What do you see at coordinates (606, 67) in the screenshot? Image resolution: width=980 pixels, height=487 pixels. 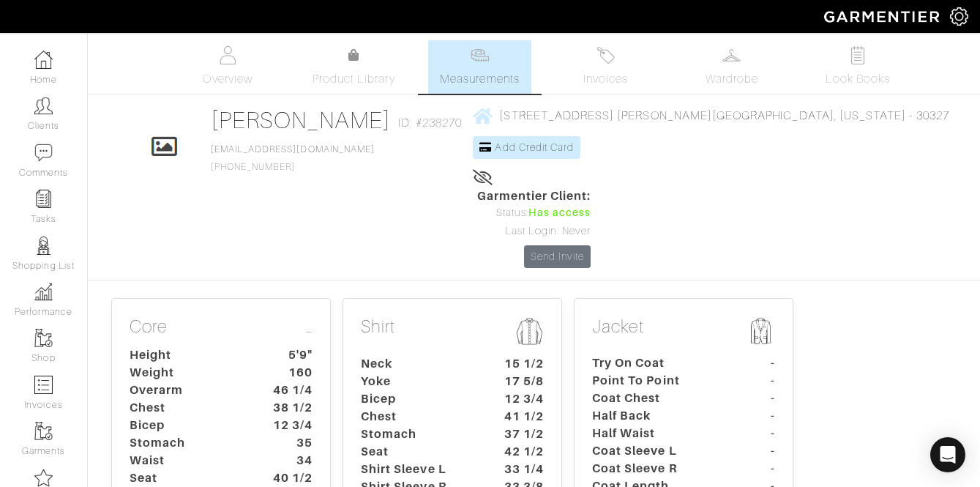 I see `a: Invoices` at bounding box center [606, 67].